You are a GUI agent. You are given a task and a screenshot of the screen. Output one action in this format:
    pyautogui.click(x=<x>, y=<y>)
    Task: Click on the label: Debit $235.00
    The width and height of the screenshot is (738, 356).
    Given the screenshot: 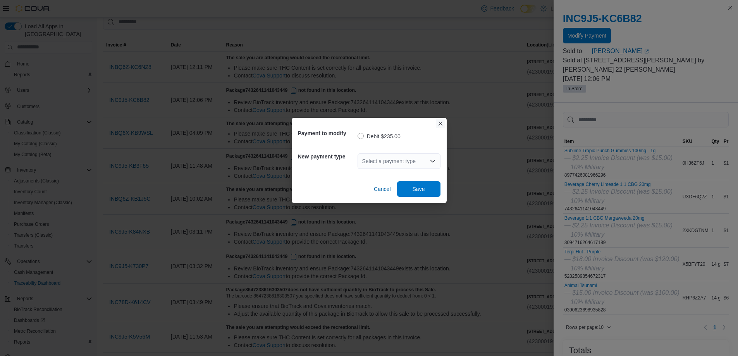 What is the action you would take?
    pyautogui.click(x=379, y=136)
    